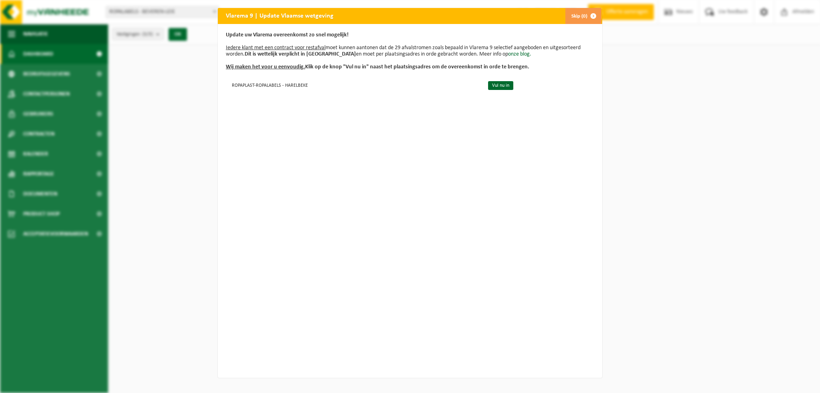 Image resolution: width=820 pixels, height=393 pixels. What do you see at coordinates (519, 54) in the screenshot?
I see `a: onze blog.` at bounding box center [519, 54].